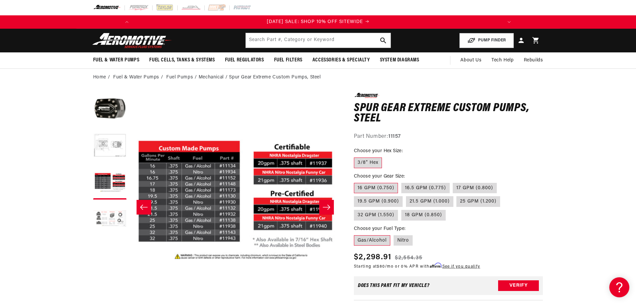 The width and height of the screenshot is (636, 304). I want to click on label: 16 GPM (0.750), so click(376, 188).